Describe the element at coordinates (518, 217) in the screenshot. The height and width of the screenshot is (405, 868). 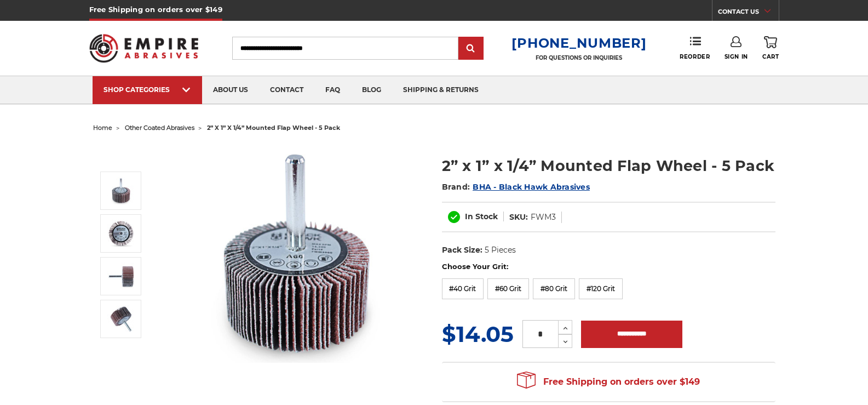
I see `dt: SKU:` at that location.